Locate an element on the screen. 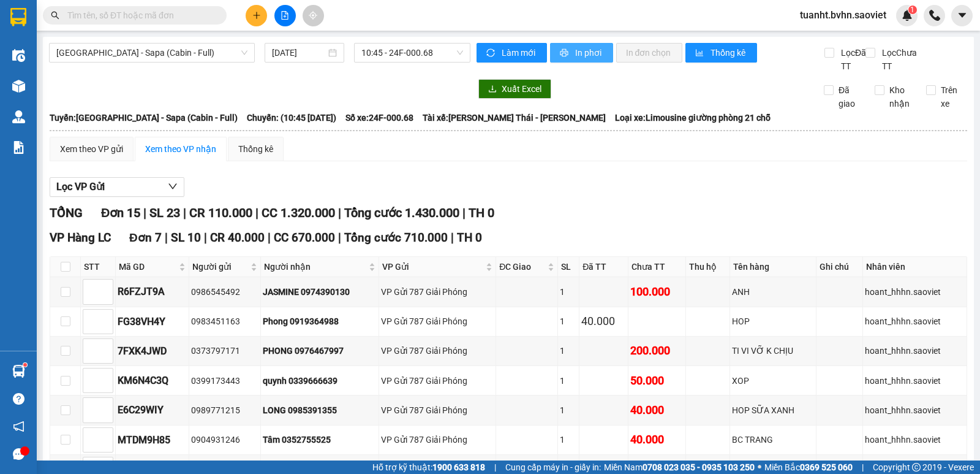  span: Số xe: 24F-000.68 is located at coordinates (380, 118).